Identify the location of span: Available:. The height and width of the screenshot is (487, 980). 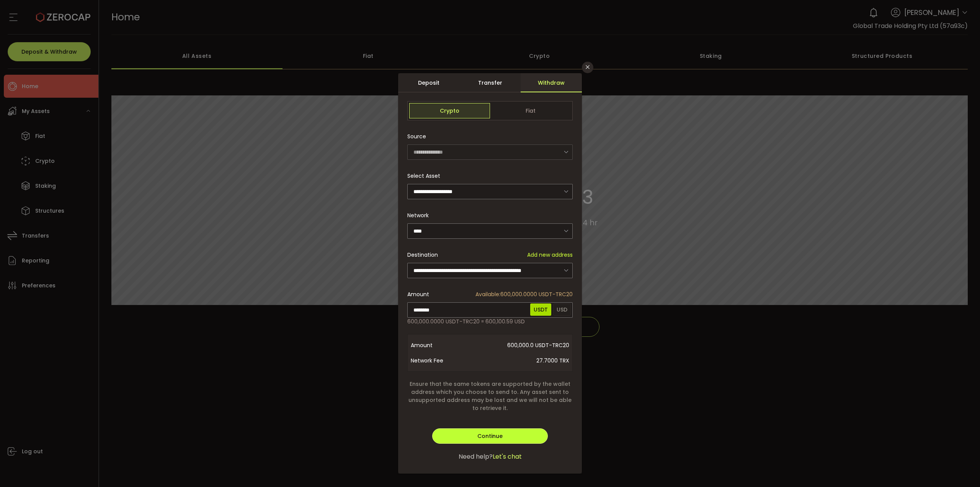
(487, 294).